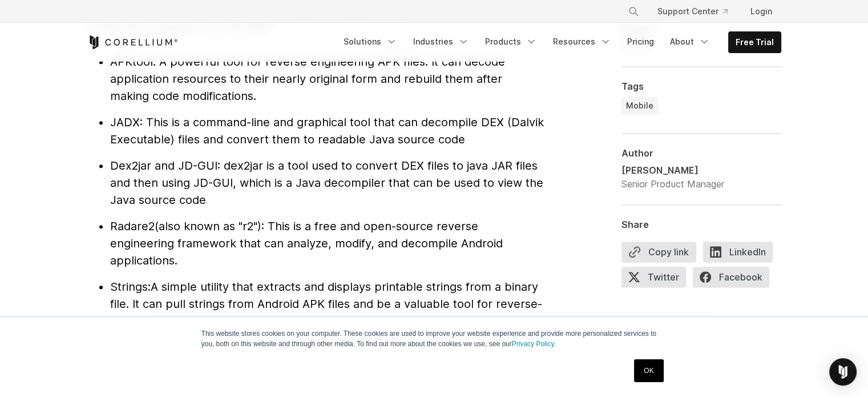  Describe the element at coordinates (326, 304) in the screenshot. I see `span: A simple utility that extracts and displays printable strings from a binary file. It can pull str...` at that location.